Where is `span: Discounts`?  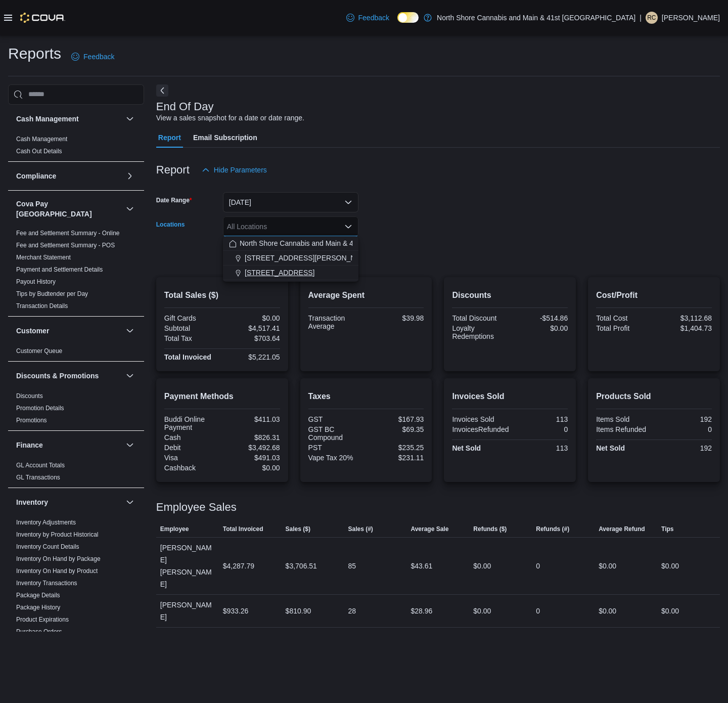
span: Discounts is located at coordinates (30, 396).